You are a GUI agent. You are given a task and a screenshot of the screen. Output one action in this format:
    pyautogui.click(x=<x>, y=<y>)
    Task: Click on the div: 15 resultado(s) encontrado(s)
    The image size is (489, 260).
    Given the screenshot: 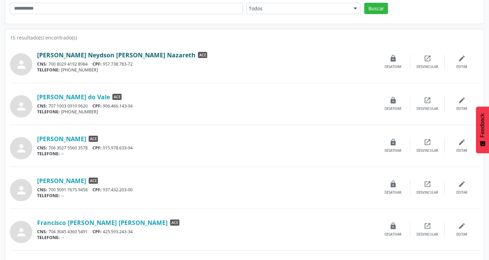 What is the action you would take?
    pyautogui.click(x=245, y=37)
    